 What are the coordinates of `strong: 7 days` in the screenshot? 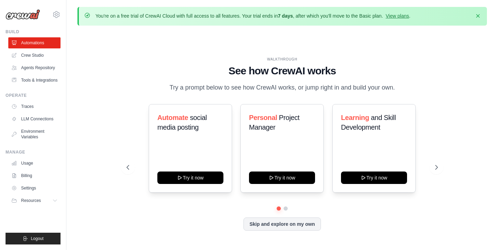 It's located at (285, 16).